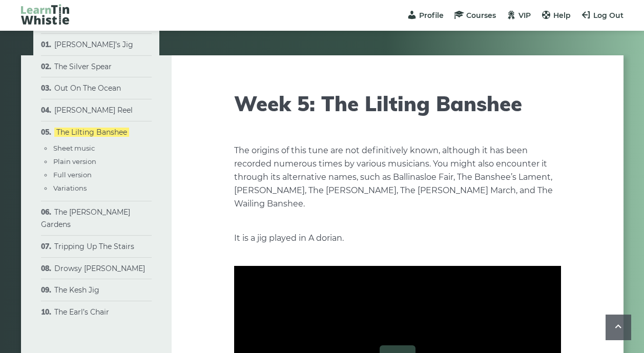 Image resolution: width=644 pixels, height=353 pixels. Describe the element at coordinates (608, 16) in the screenshot. I see `span: Log Out` at that location.